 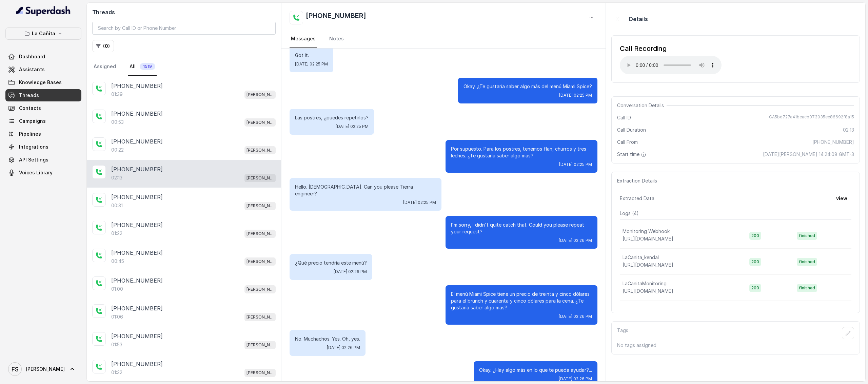 I want to click on p: 01:00, so click(x=117, y=289).